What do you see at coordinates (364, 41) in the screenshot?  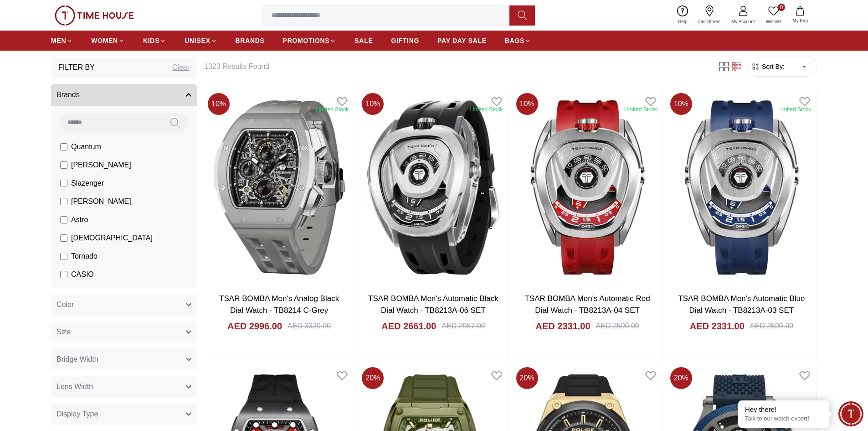 I see `a: SALE` at bounding box center [364, 41].